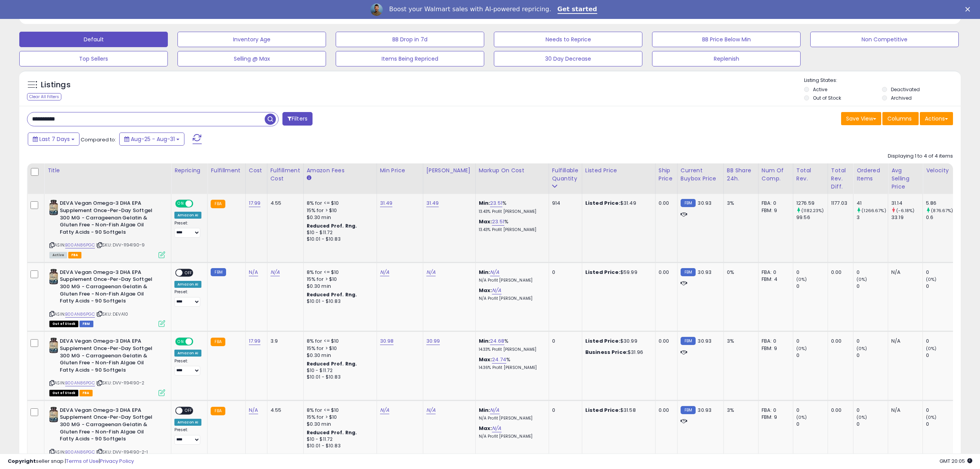 The width and height of the screenshot is (980, 469). I want to click on div: 8% for <= $10, so click(339, 272).